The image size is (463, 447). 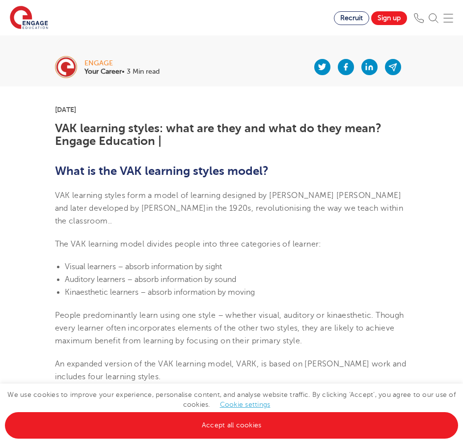 What do you see at coordinates (229, 328) in the screenshot?
I see `span: People predominantly learn using one style – whether visual, auditory or kinaesthetic. Though eve...` at bounding box center [229, 328].